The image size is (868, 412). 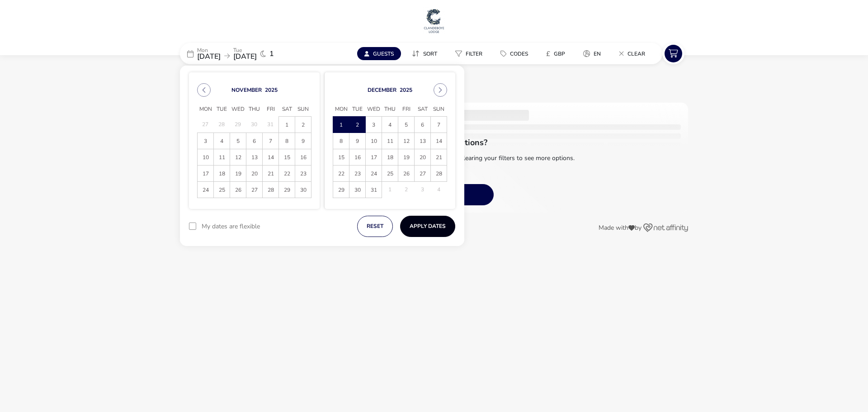 I want to click on td: 26, so click(x=239, y=190).